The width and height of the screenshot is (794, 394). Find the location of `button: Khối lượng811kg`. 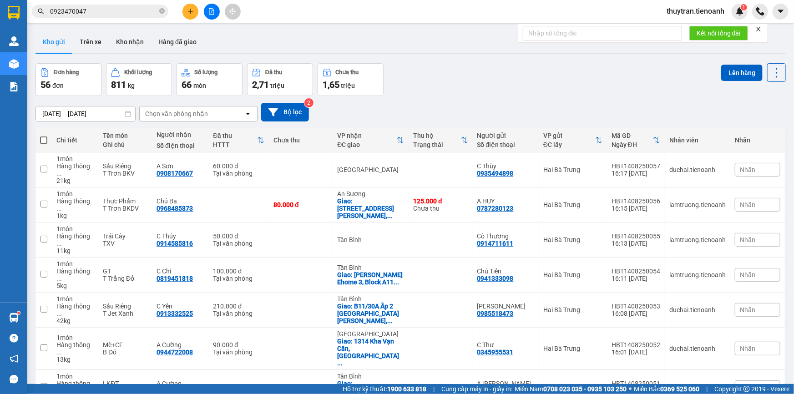

button: Khối lượng811kg is located at coordinates (139, 80).